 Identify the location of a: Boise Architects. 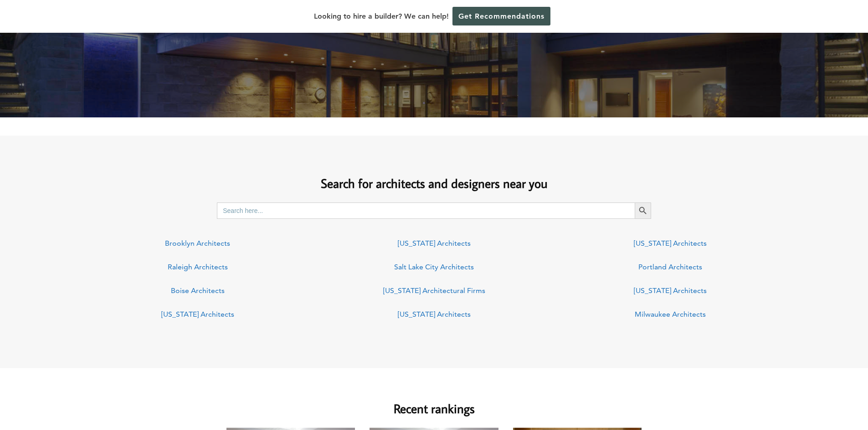
(197, 291).